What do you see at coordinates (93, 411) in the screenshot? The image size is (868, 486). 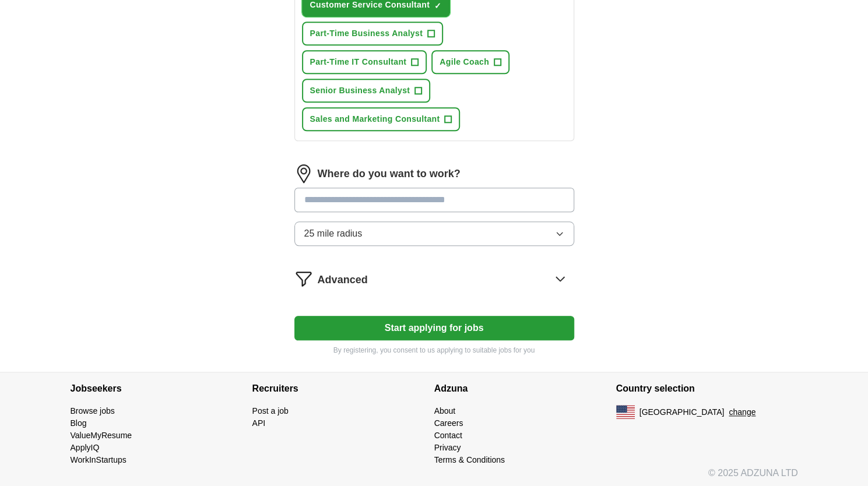 I see `a: Browse jobs` at bounding box center [93, 411].